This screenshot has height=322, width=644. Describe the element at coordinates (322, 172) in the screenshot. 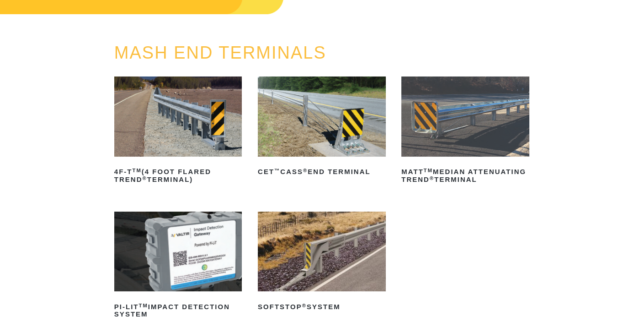

I see `h2: CET CASS End Terminal` at that location.